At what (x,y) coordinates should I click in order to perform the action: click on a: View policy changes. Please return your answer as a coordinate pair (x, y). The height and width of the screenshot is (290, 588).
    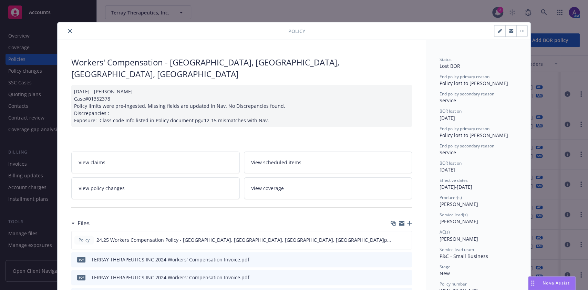
    Looking at the image, I should click on (155, 188).